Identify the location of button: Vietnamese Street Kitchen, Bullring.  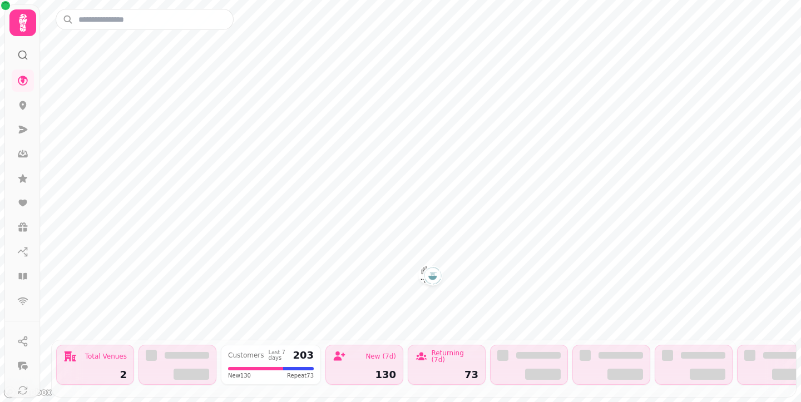
(428, 275).